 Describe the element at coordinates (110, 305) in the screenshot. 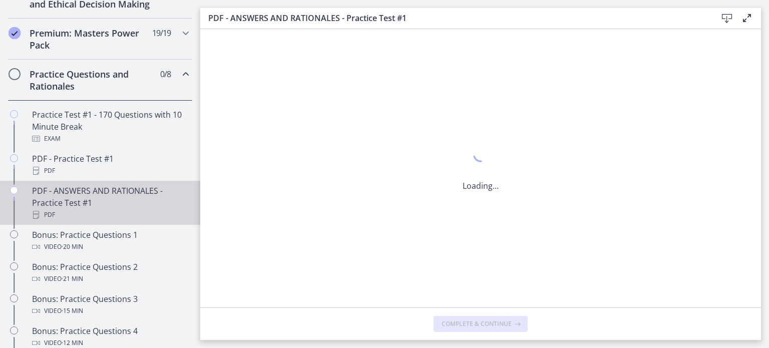

I see `div: Bonus: Practice Questions 3` at that location.